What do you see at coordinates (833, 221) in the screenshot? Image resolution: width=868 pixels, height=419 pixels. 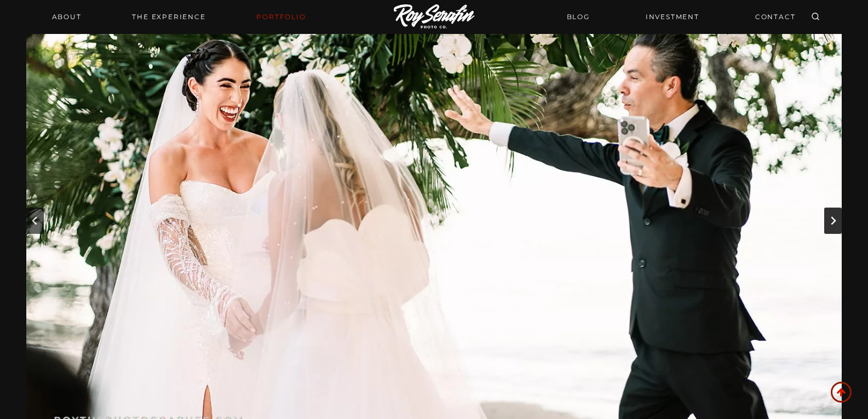 I see `button: Next slide` at bounding box center [833, 221].